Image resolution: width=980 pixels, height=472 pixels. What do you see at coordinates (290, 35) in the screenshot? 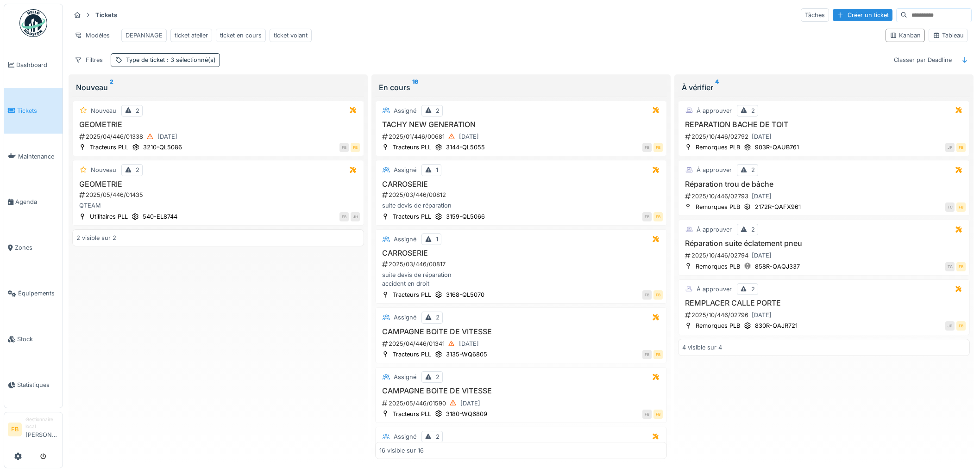
I see `div: ticket volant` at bounding box center [290, 35].